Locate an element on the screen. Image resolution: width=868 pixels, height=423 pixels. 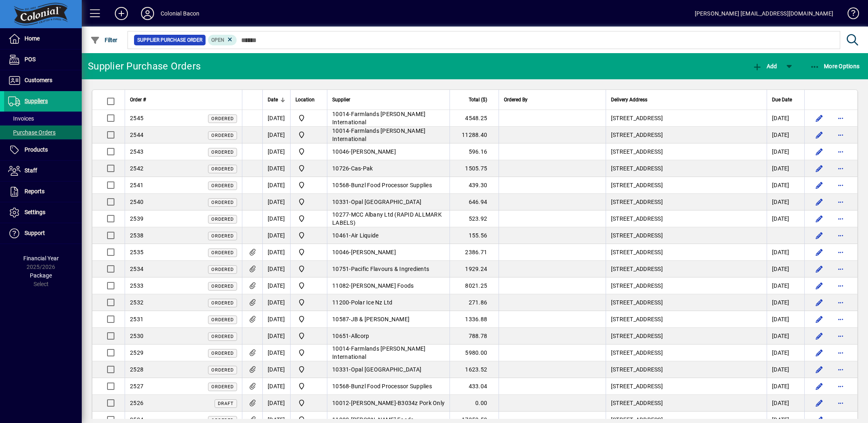
span: Supplier Purchase Order is located at coordinates (170, 40).